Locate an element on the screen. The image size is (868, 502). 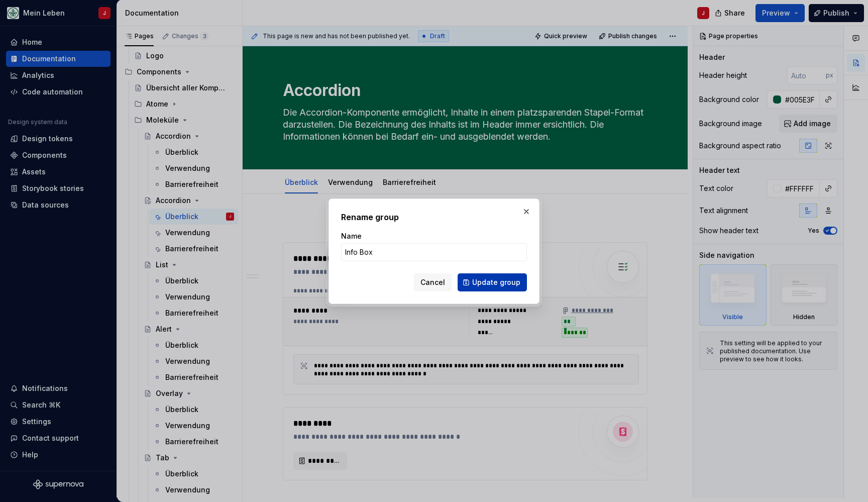
span: Cancel is located at coordinates (432, 283).